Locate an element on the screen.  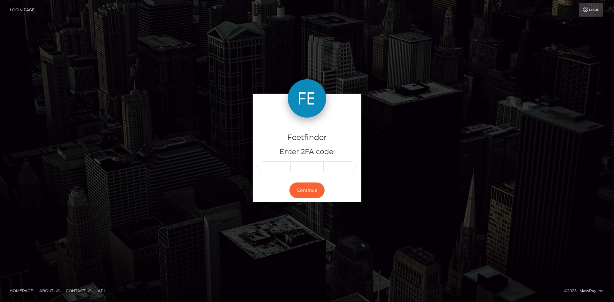
a: Contact Us is located at coordinates (79, 291).